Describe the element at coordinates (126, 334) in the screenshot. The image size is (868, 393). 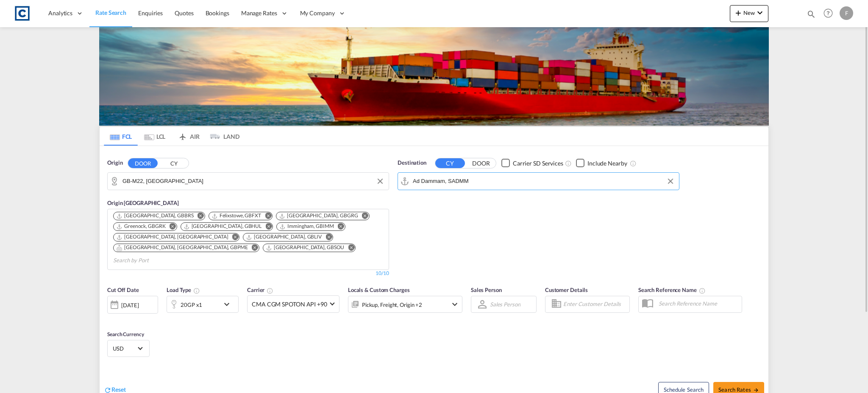
I see `span: Search Currency` at that location.